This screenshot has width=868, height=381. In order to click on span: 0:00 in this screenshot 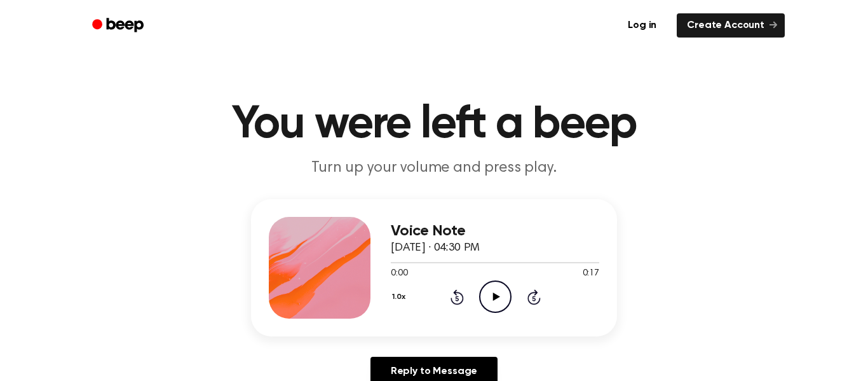, I will do `click(399, 273)`.